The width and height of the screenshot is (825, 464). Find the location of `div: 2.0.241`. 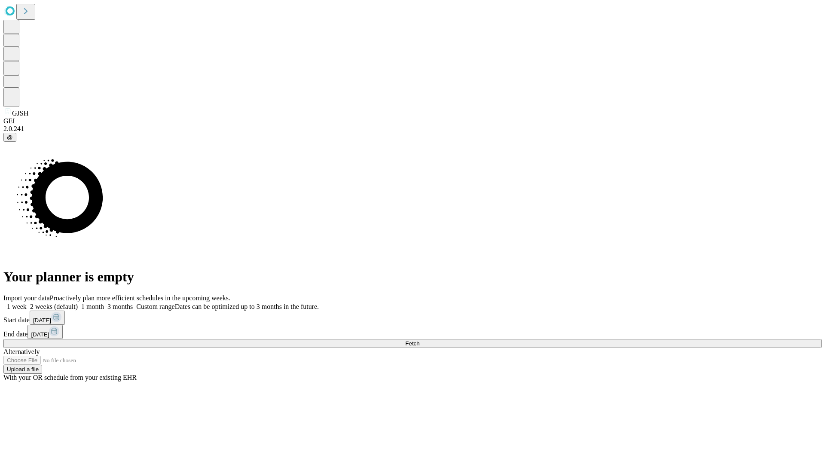

div: 2.0.241 is located at coordinates (412, 129).